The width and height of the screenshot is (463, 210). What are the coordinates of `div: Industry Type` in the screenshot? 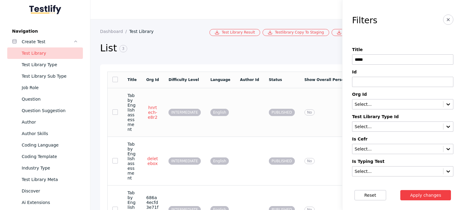 It's located at (50, 168).